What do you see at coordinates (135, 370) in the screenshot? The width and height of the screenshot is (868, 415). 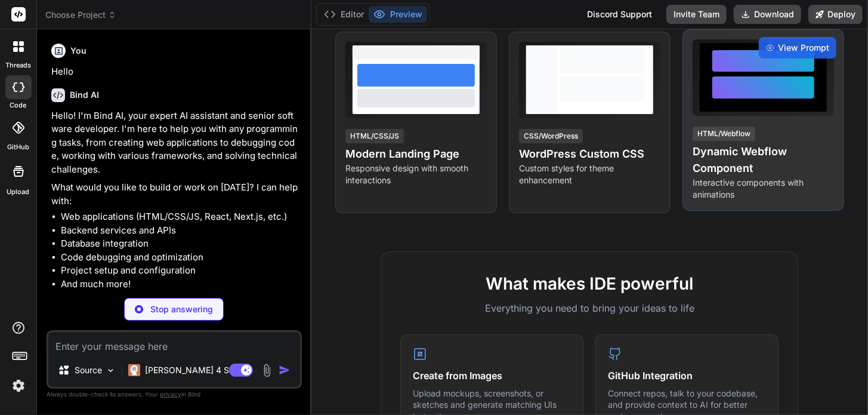 I see `img: Claude 4 Sonnet` at bounding box center [135, 370].